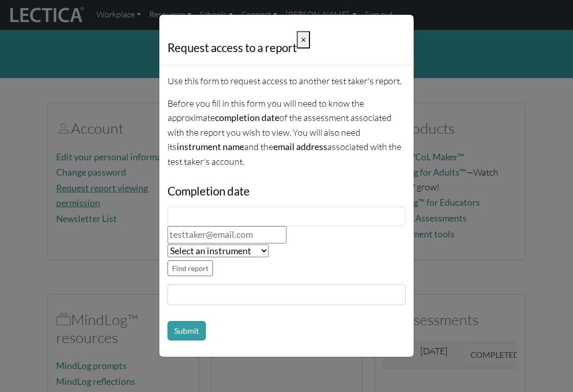  Describe the element at coordinates (286, 191) in the screenshot. I see `h4: Completion date` at that location.